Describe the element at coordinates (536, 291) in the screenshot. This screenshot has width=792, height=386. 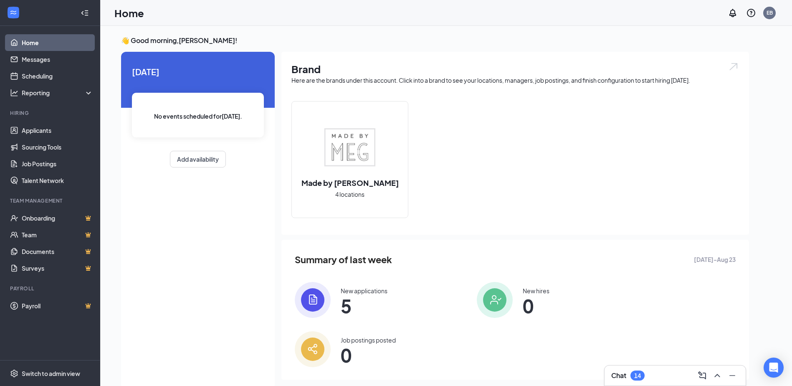
I see `div: New hires` at that location.